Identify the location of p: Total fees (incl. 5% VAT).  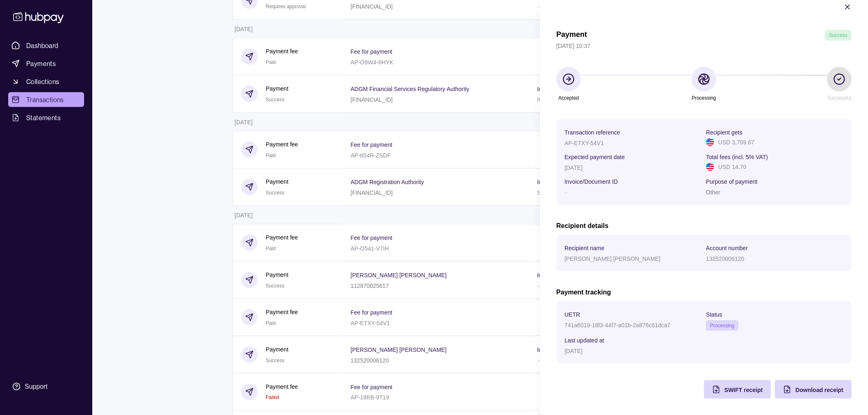
(737, 157).